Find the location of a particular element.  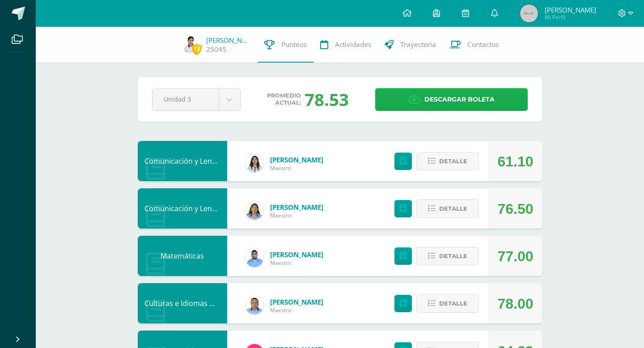

div: 76.50 is located at coordinates (515, 209).